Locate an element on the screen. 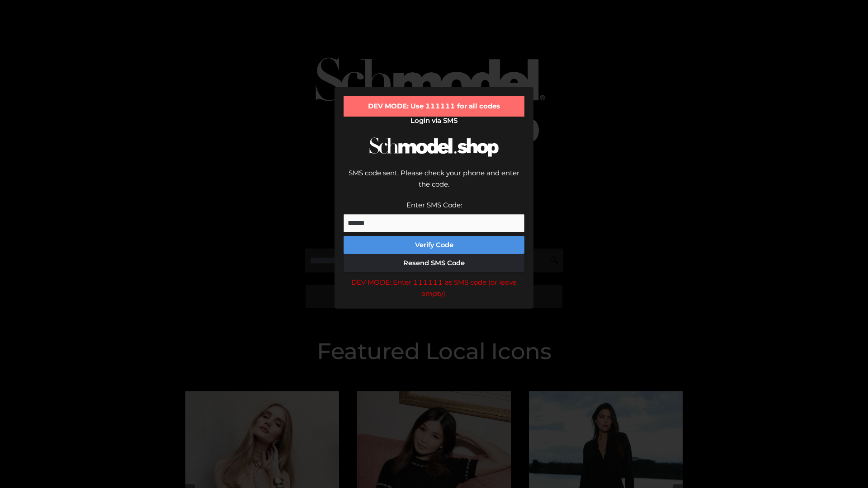  div: SMS code sent. Please check your phone and enter the code. is located at coordinates (434, 183).